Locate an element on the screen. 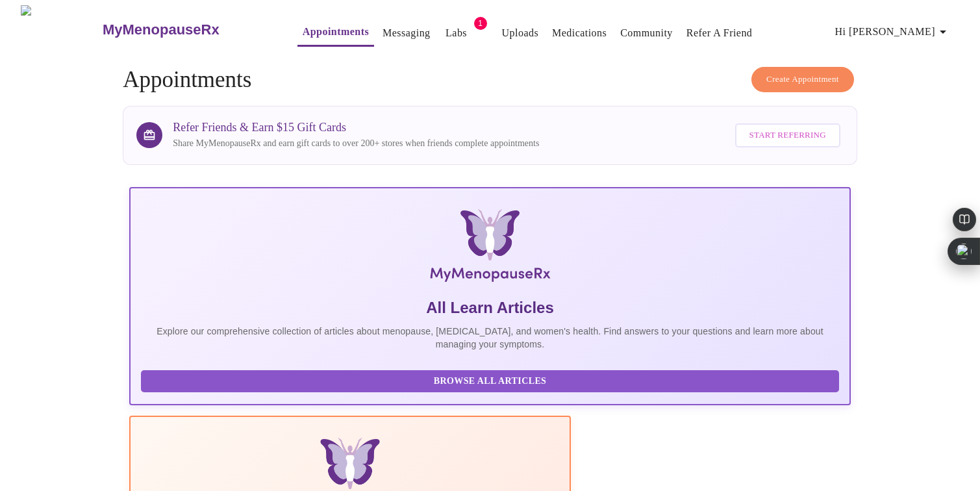  h5: All Learn Articles is located at coordinates (490, 308).